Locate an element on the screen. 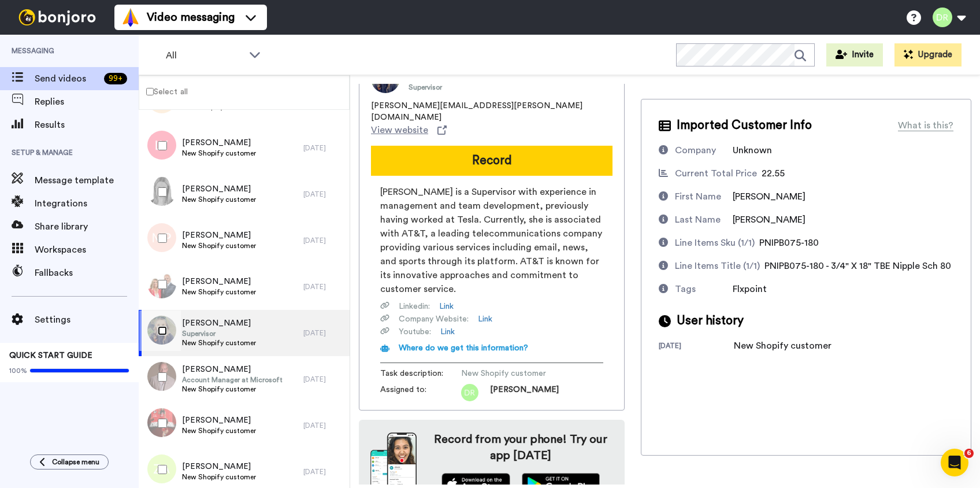 This screenshot has height=488, width=980. span: 6 is located at coordinates (969, 453).